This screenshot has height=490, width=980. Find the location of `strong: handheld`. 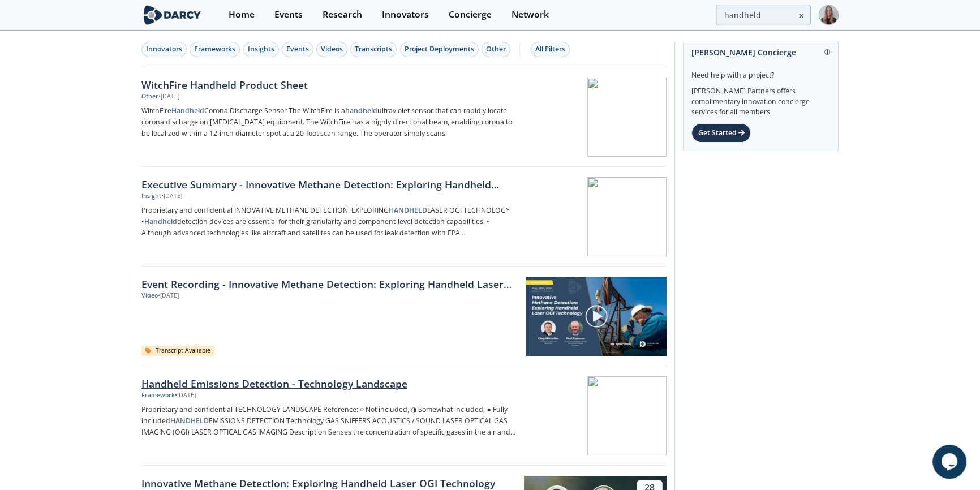

strong: handheld is located at coordinates (361, 110).